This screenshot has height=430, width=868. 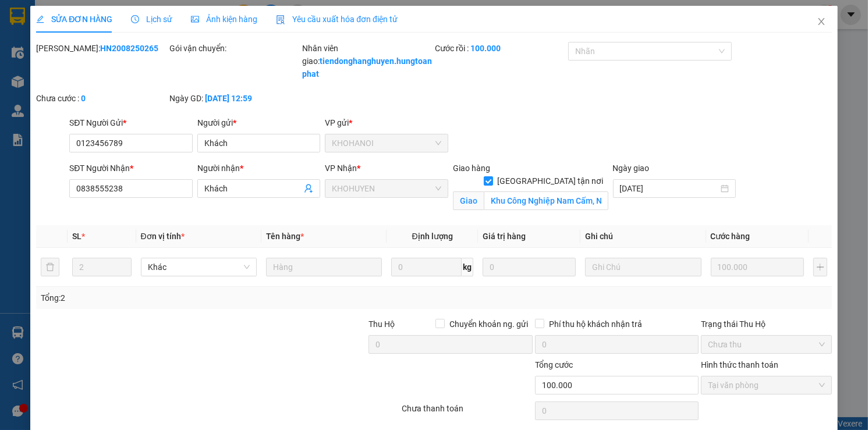 I want to click on span: Ảnh kiện hàng, so click(x=224, y=19).